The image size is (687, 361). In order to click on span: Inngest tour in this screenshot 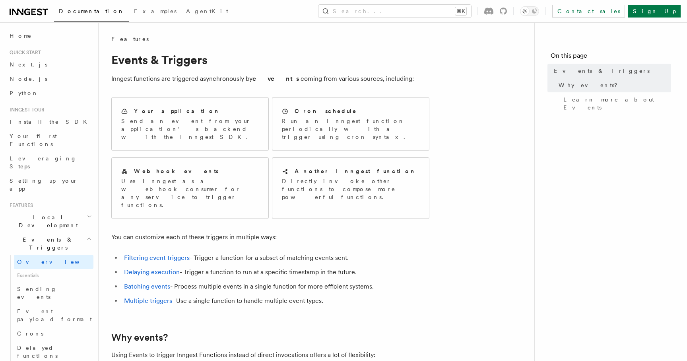, I will do `click(25, 110)`.